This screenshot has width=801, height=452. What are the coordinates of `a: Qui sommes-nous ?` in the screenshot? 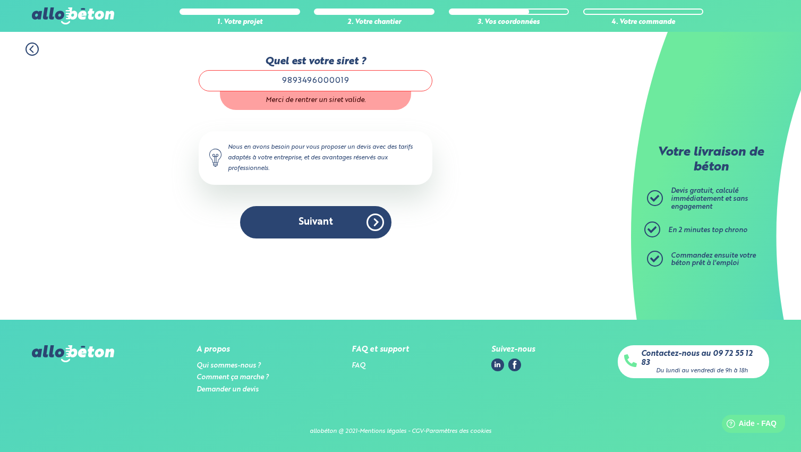 It's located at (229, 366).